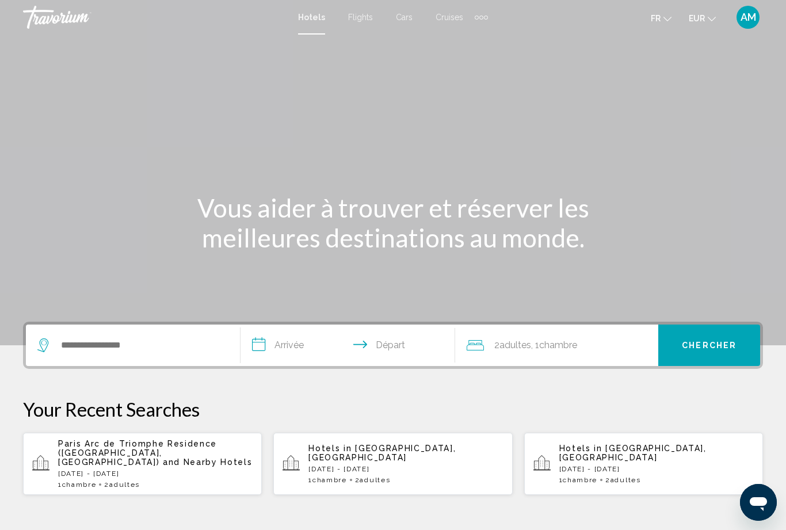 This screenshot has height=530, width=786. I want to click on span: Chercher, so click(708, 346).